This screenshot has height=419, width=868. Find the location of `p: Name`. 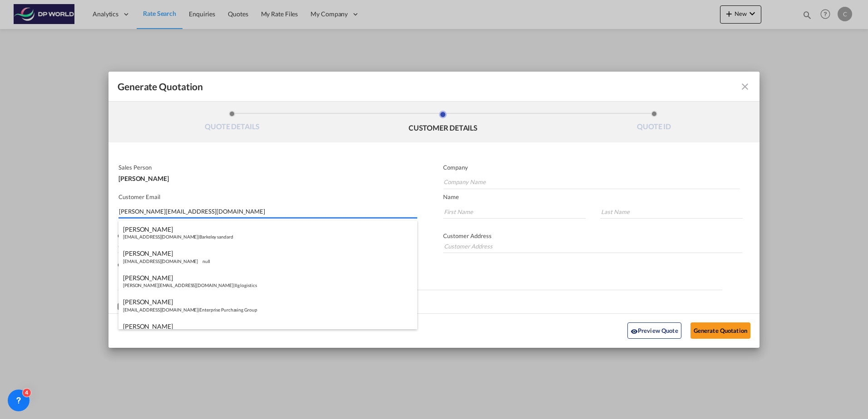

p: Name is located at coordinates (601, 197).